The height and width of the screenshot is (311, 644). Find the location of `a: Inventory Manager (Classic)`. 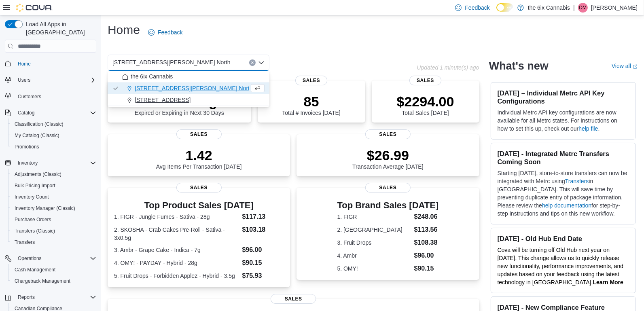

a: Inventory Manager (Classic) is located at coordinates (45, 208).